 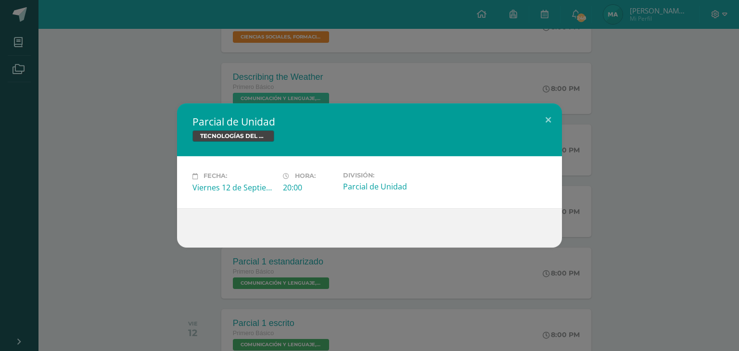 I want to click on h2: Parcial de Unidad, so click(x=369, y=122).